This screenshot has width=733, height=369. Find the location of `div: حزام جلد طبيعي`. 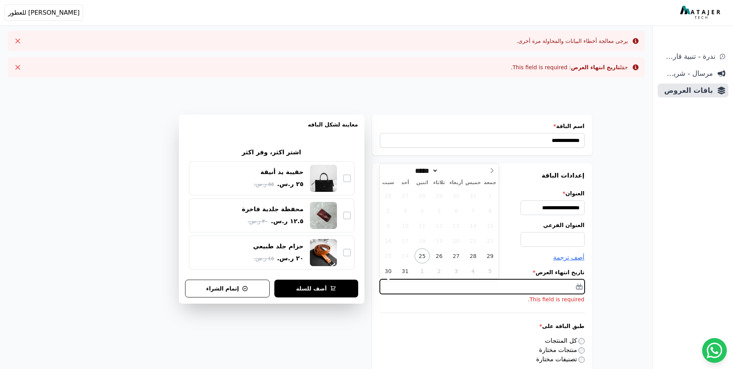

div: حزام جلد طبيعي is located at coordinates (278, 246).